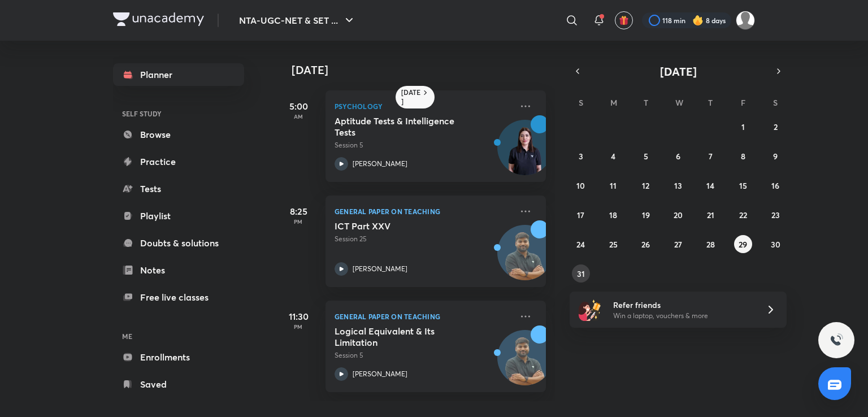 The width and height of the screenshot is (868, 417). I want to click on button: August 15, 2025, so click(743, 186).